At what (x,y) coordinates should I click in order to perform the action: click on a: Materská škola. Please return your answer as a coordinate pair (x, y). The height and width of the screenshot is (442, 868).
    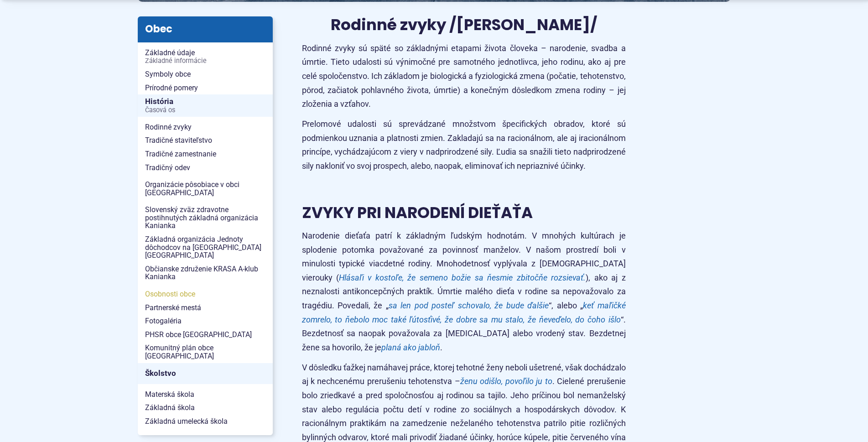
    Looking at the image, I should click on (206, 395).